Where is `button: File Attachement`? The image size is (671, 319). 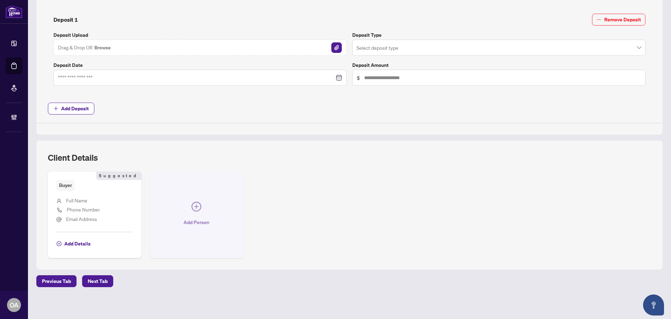
button: File Attachement is located at coordinates (337, 48).